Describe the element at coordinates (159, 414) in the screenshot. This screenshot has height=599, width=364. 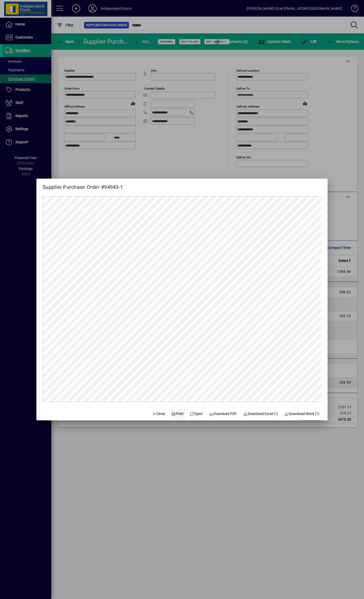
I see `button: Close` at that location.